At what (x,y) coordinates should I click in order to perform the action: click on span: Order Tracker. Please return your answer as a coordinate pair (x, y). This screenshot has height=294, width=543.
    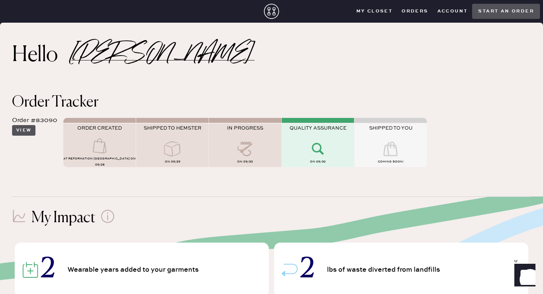
    Looking at the image, I should click on (55, 102).